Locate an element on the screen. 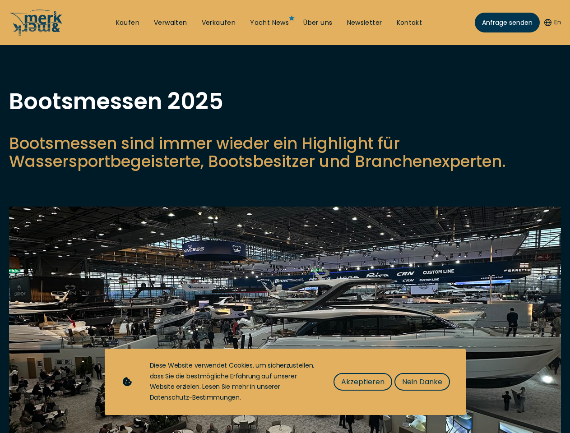 Image resolution: width=570 pixels, height=433 pixels. a: Über uns is located at coordinates (317, 23).